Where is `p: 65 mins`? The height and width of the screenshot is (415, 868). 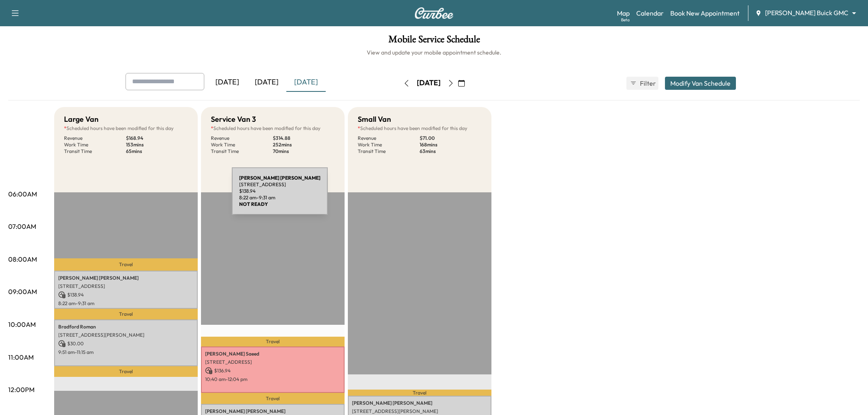
p: 65 mins is located at coordinates (157, 151).